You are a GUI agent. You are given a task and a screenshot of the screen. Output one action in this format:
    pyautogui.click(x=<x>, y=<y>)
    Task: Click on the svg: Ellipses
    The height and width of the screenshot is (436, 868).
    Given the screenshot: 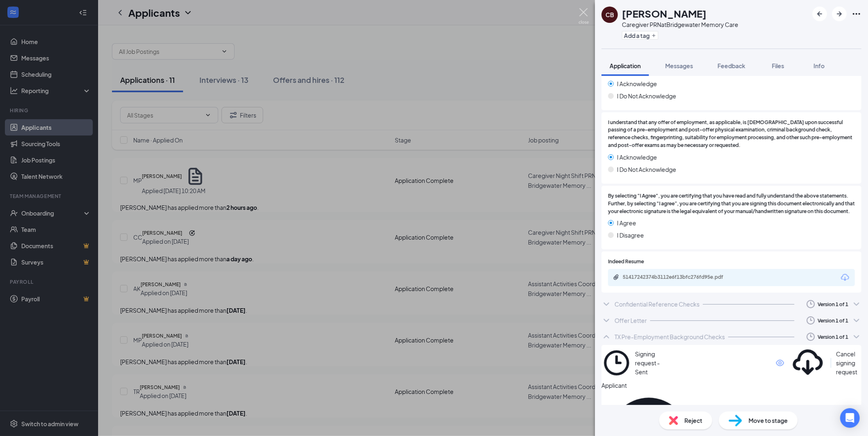 What is the action you would take?
    pyautogui.click(x=856, y=14)
    